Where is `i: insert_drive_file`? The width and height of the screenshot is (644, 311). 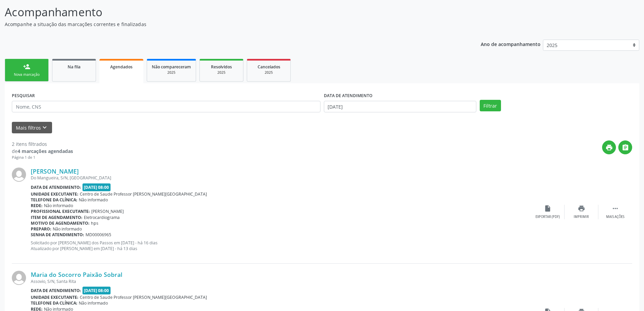 i: insert_drive_file is located at coordinates (548, 208).